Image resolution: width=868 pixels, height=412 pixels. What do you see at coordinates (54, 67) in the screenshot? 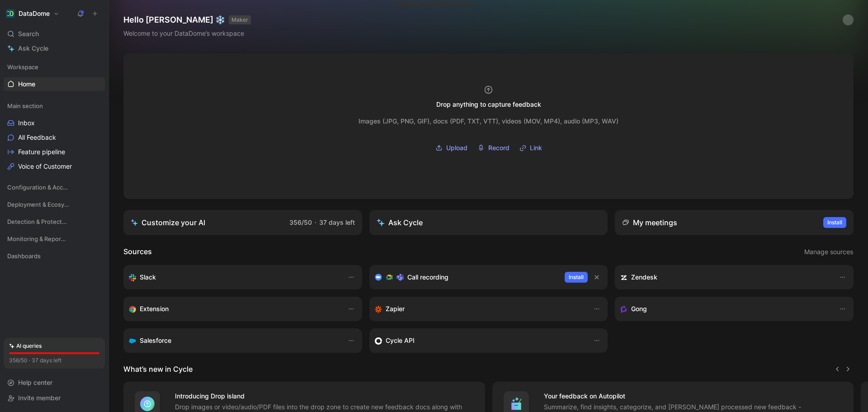
I see `div: Workspace` at bounding box center [54, 67].